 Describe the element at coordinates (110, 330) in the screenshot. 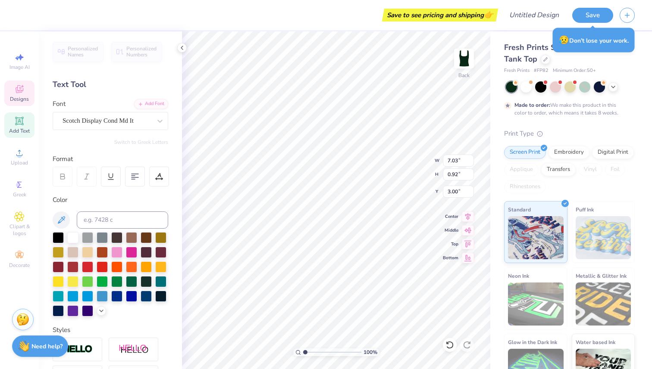

I see `div: Styles` at that location.